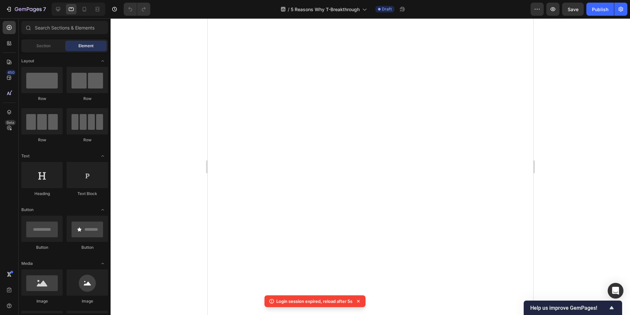 This screenshot has height=315, width=630. What do you see at coordinates (10, 123) in the screenshot?
I see `div: Beta` at bounding box center [10, 123].